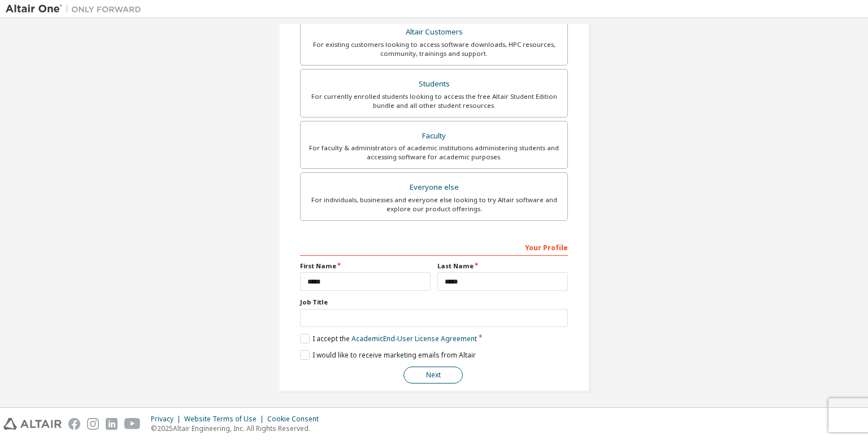  Describe the element at coordinates (238, 428) in the screenshot. I see `p: © 2025 Altair Engineering, Inc. All Rights Reserved.` at that location.